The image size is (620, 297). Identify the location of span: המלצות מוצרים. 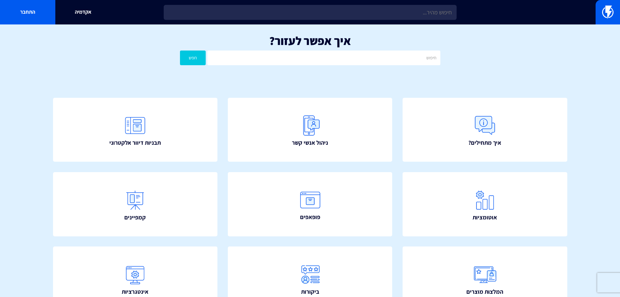
(485, 291).